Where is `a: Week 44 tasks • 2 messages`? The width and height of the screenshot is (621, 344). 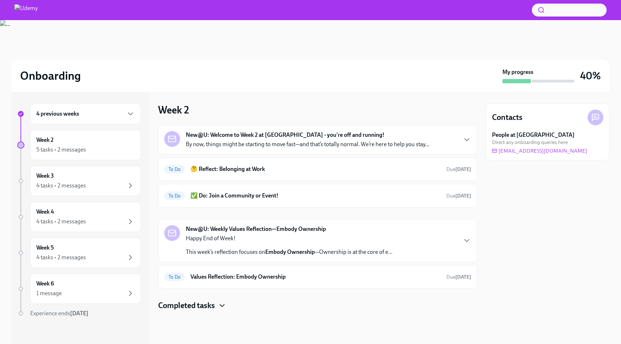 a: Week 44 tasks • 2 messages is located at coordinates (79, 217).